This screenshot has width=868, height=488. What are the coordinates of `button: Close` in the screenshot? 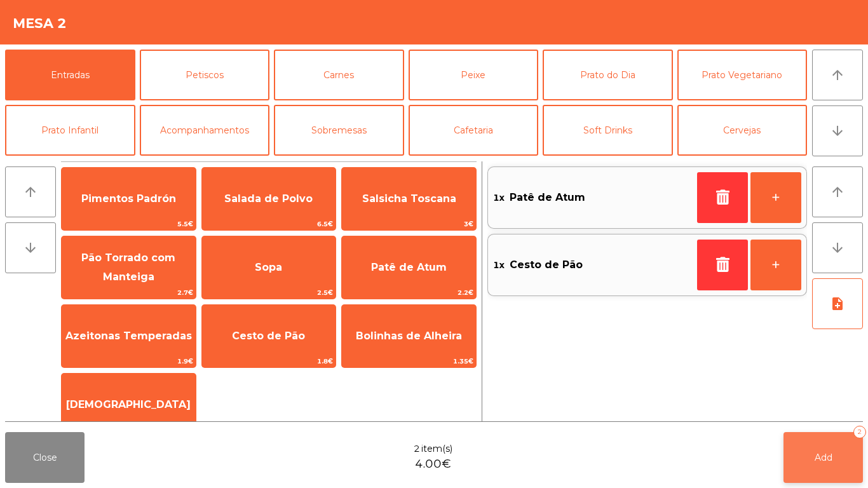 It's located at (45, 458).